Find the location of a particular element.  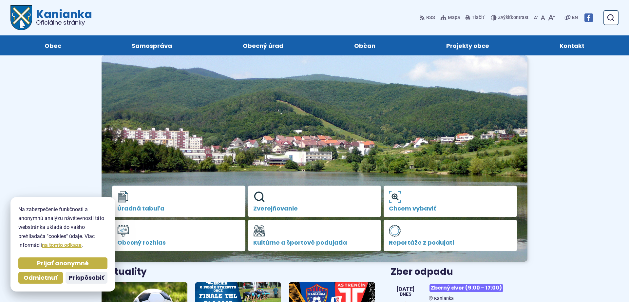

span: Oficiálne stránky is located at coordinates (64, 23).